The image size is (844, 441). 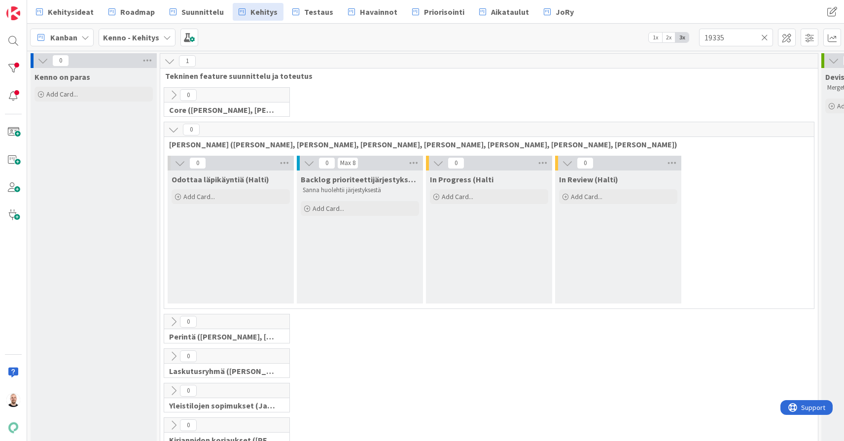 I want to click on a: Roadmap, so click(x=132, y=12).